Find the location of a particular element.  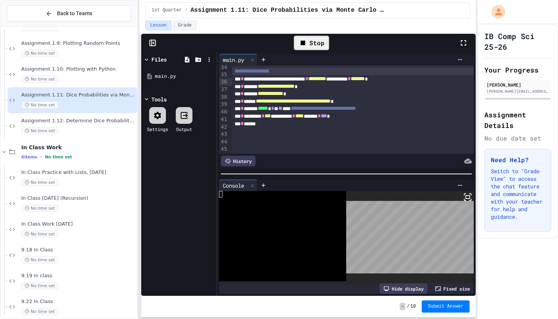

button: Grade is located at coordinates (185, 25).